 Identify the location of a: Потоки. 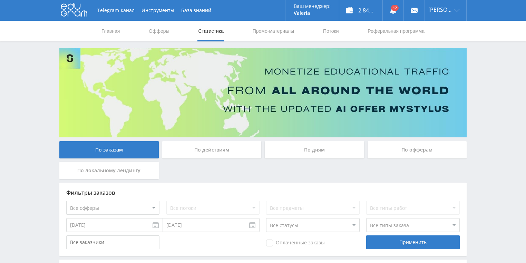
(331, 31).